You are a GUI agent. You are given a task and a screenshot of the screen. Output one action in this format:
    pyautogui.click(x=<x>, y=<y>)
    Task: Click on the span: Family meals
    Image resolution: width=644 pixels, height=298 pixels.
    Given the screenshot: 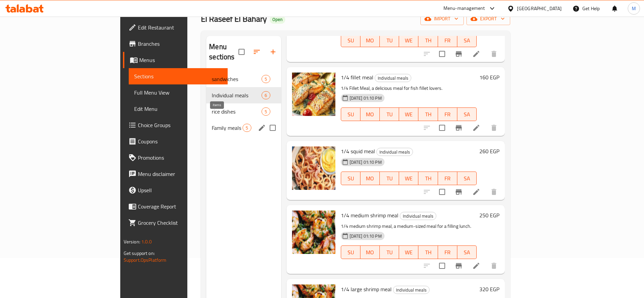 What is the action you would take?
    pyautogui.click(x=227, y=128)
    